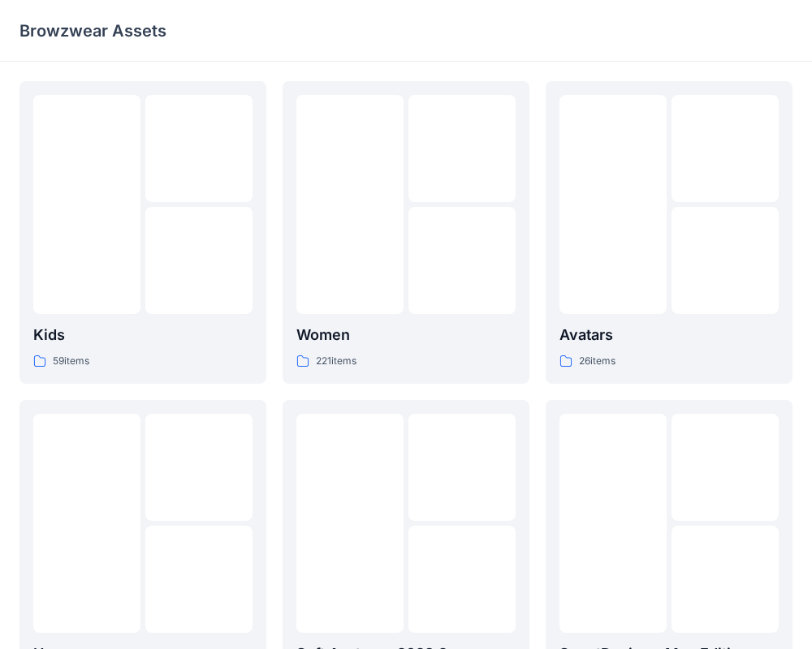  I want to click on p: 59 items, so click(70, 361).